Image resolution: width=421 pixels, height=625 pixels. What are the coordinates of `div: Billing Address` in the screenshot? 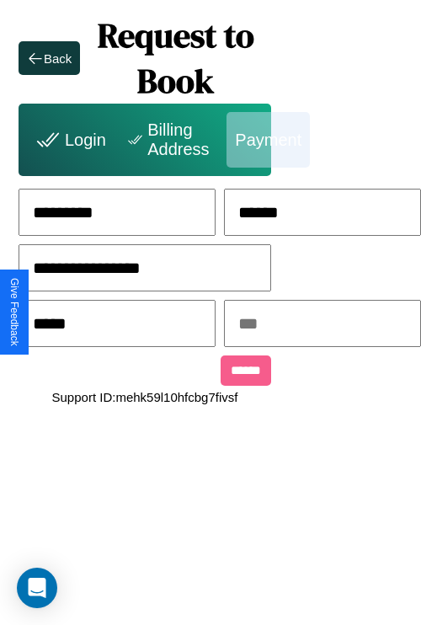 It's located at (170, 140).